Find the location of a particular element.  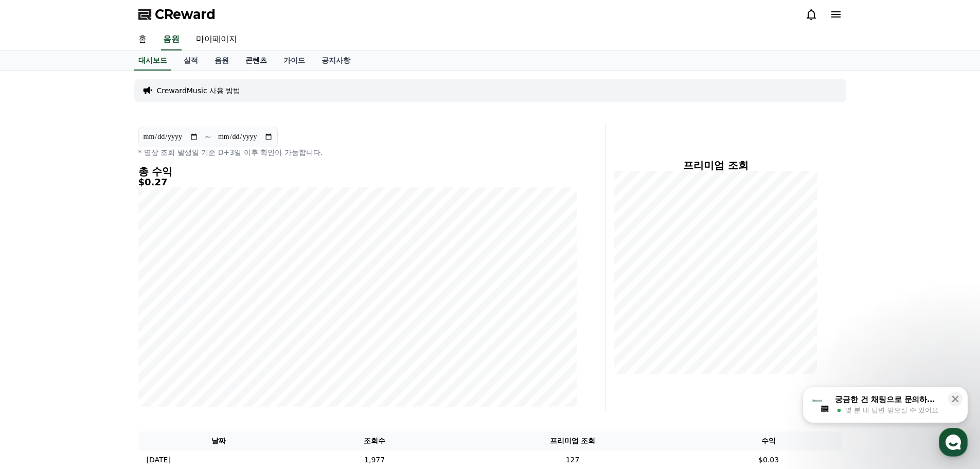

a: 공지사항 is located at coordinates (336, 60).